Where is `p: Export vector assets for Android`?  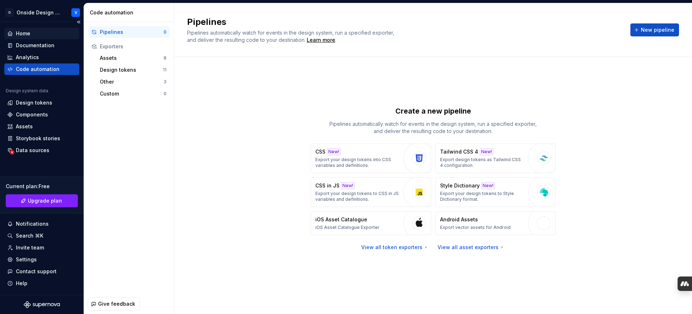 p: Export vector assets for Android is located at coordinates (476, 228).